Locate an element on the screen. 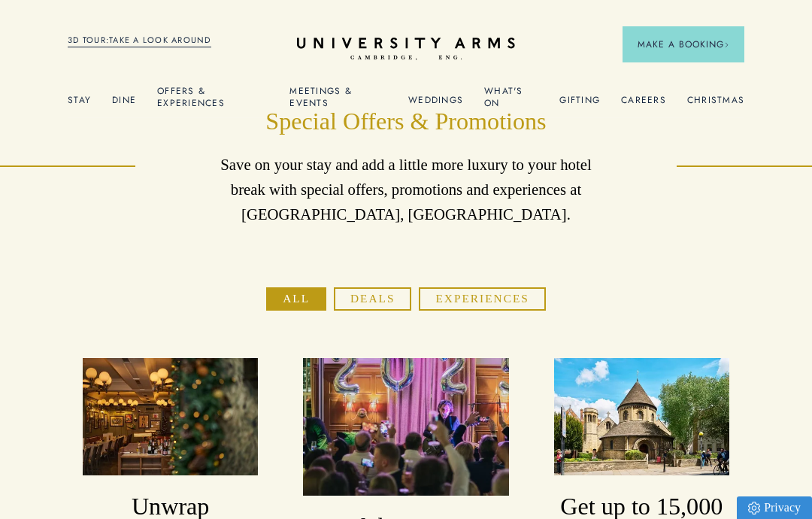 This screenshot has width=812, height=519. a: What's On is located at coordinates (511, 102).